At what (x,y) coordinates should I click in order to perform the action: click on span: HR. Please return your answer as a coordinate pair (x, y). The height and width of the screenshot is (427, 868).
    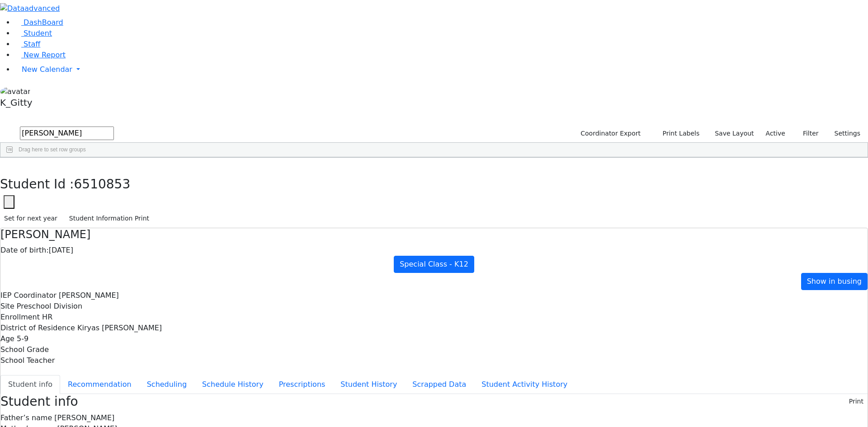
    Looking at the image, I should click on (47, 316).